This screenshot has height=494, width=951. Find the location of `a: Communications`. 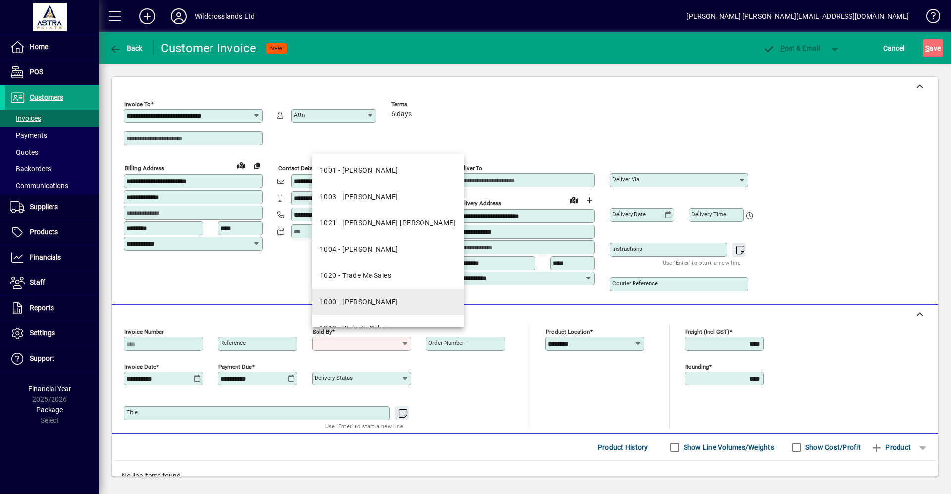

a: Communications is located at coordinates (52, 186).